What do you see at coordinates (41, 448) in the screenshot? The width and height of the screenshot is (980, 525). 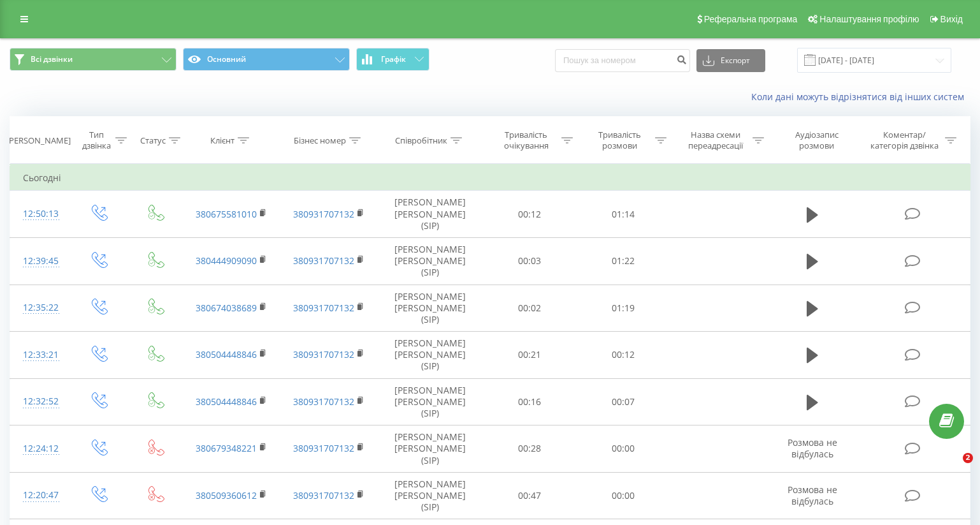 I see `div: 12:24:12` at bounding box center [41, 448].